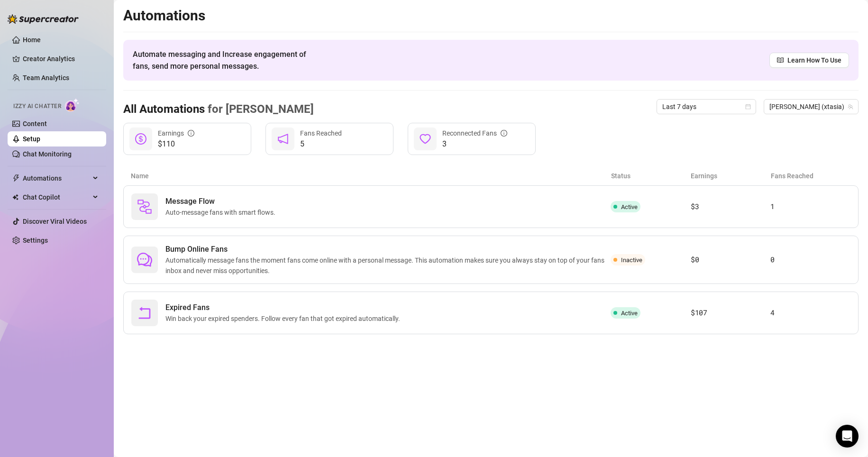 Image resolution: width=868 pixels, height=457 pixels. Describe the element at coordinates (321, 144) in the screenshot. I see `span: 5` at that location.